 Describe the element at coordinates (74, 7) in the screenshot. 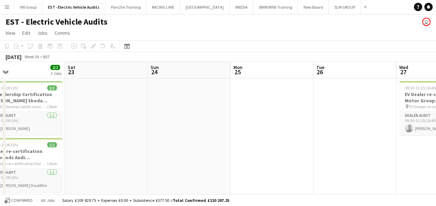

I see `button: EST - Electric Vehicle Audits` at that location.